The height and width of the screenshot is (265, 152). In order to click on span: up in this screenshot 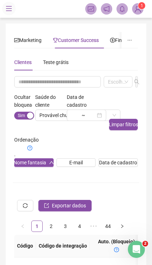, I will do `click(52, 163)`.